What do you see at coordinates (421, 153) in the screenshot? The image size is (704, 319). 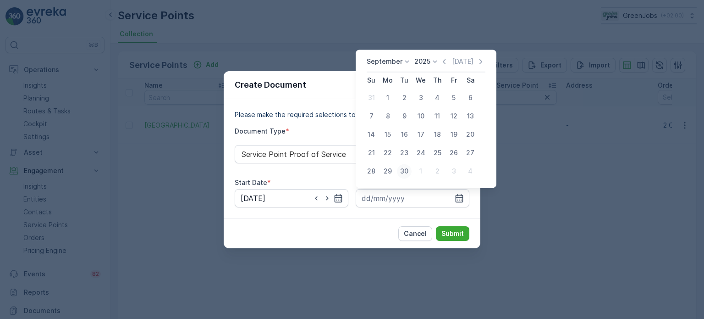 I see `div: 24` at bounding box center [421, 153].